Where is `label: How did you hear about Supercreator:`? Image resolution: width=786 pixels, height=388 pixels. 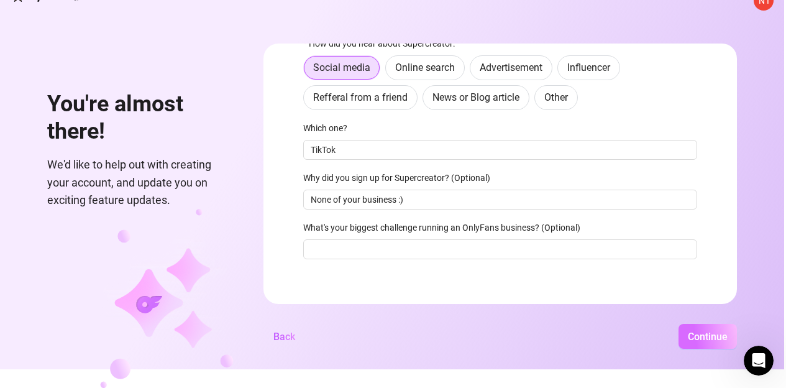 label: How did you hear about Supercreator: is located at coordinates (383, 44).